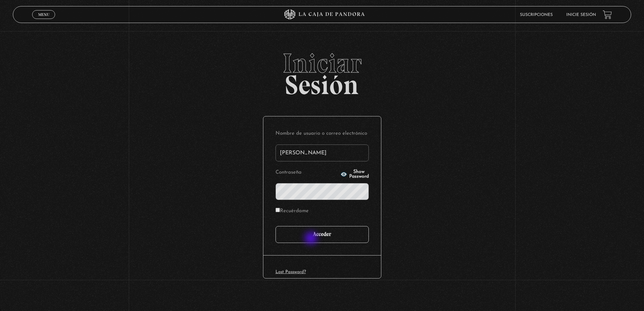 The height and width of the screenshot is (311, 644). Describe the element at coordinates (322, 134) in the screenshot. I see `label: Nombre de usuario o correo electrónico` at that location.